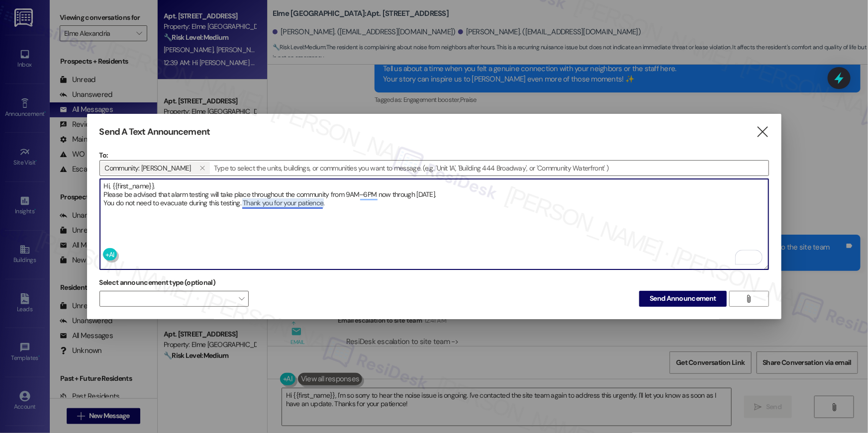 Image resolution: width=868 pixels, height=433 pixels. I want to click on span: Community: Elme Alexandria, so click(148, 168).